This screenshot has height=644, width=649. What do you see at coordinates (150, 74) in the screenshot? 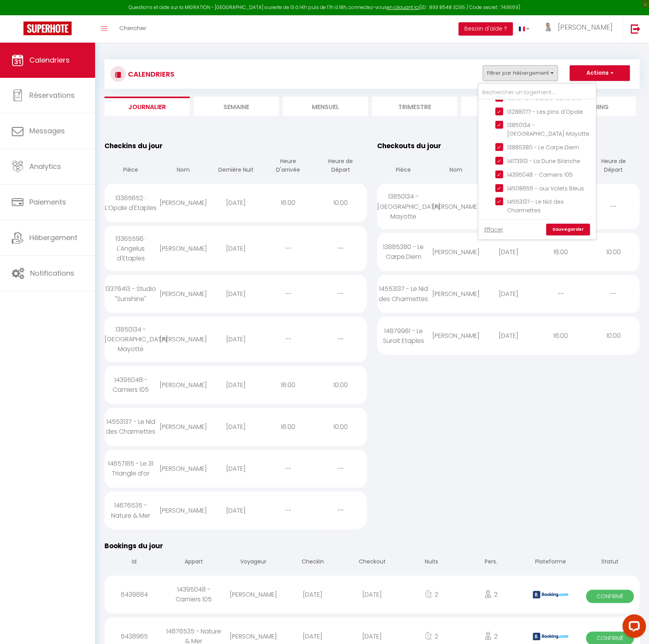
I see `h3: CALENDRIERS` at bounding box center [150, 74].